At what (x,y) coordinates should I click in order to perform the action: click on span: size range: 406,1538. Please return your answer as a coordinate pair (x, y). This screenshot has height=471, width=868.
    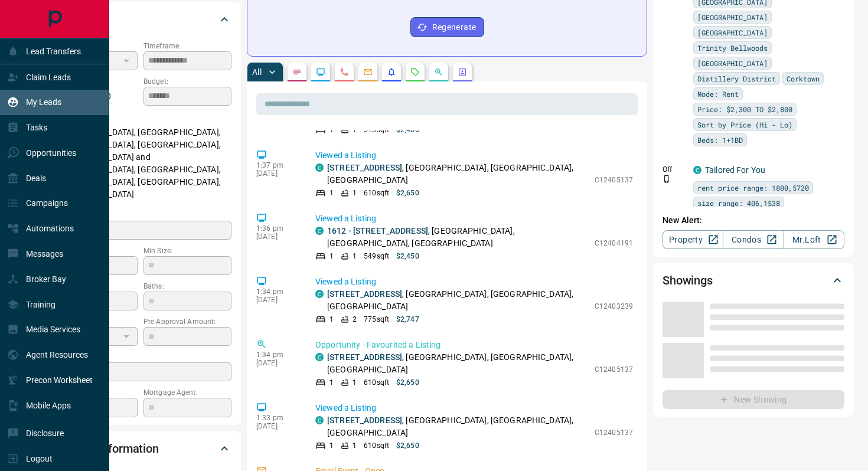
    Looking at the image, I should click on (739, 203).